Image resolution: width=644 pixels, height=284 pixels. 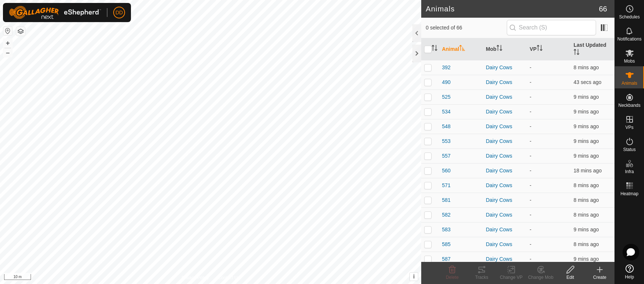 What do you see at coordinates (195, 278) in the screenshot?
I see `a: Privacy Policy` at bounding box center [195, 278].